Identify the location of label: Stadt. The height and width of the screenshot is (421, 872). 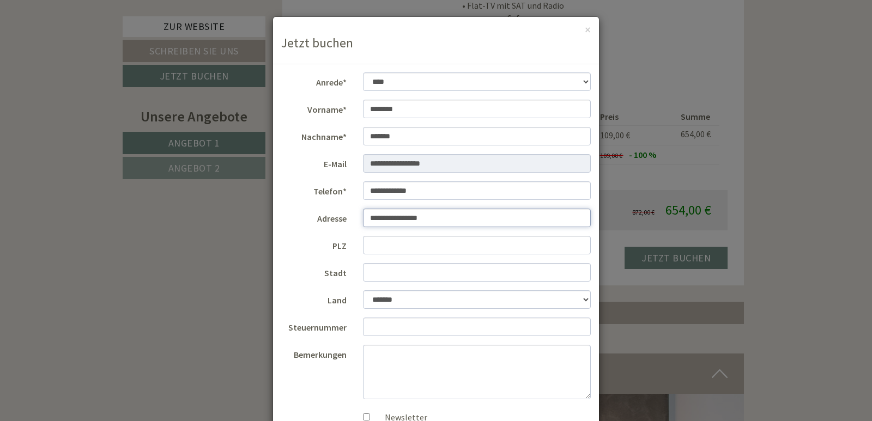
(314, 271).